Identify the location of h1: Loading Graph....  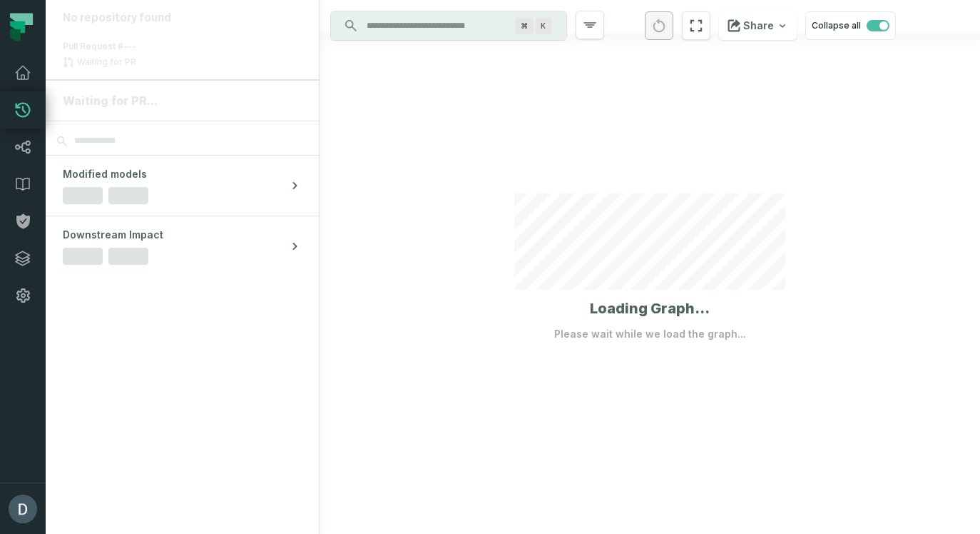
(649, 308).